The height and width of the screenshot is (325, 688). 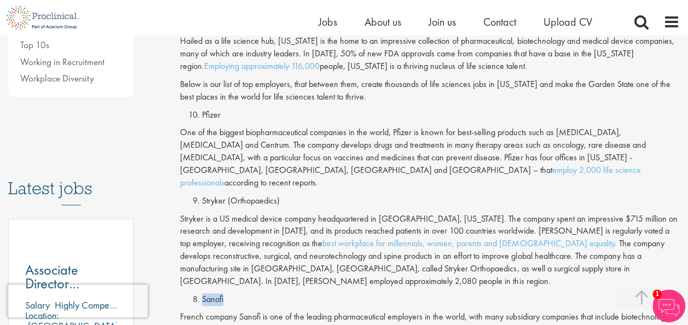 I want to click on p: Below is our list of top employers, that between them, create thousands of life sciences jobs in ..., so click(x=430, y=91).